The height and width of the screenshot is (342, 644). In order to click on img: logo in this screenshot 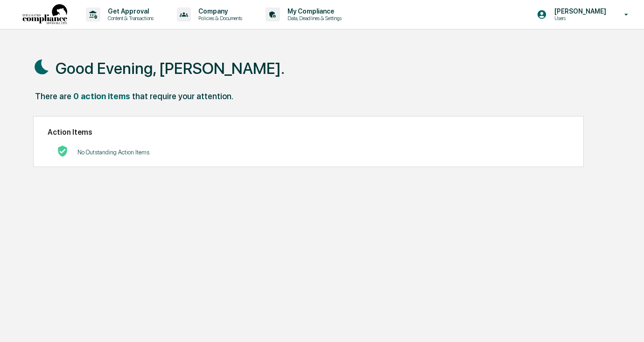, I will do `click(45, 15)`.